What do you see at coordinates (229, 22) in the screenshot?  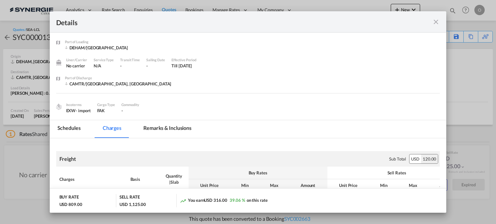 I see `div: Details` at bounding box center [229, 22].